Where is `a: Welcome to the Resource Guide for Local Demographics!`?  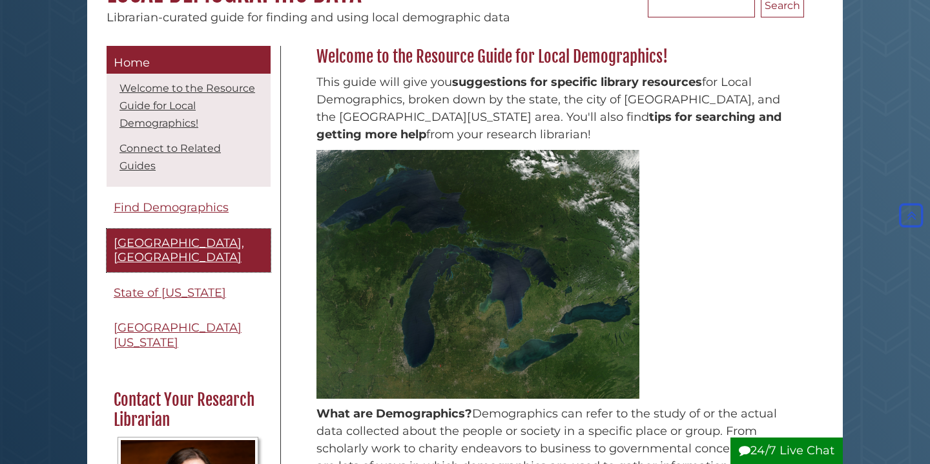 a: Welcome to the Resource Guide for Local Demographics! is located at coordinates (187, 105).